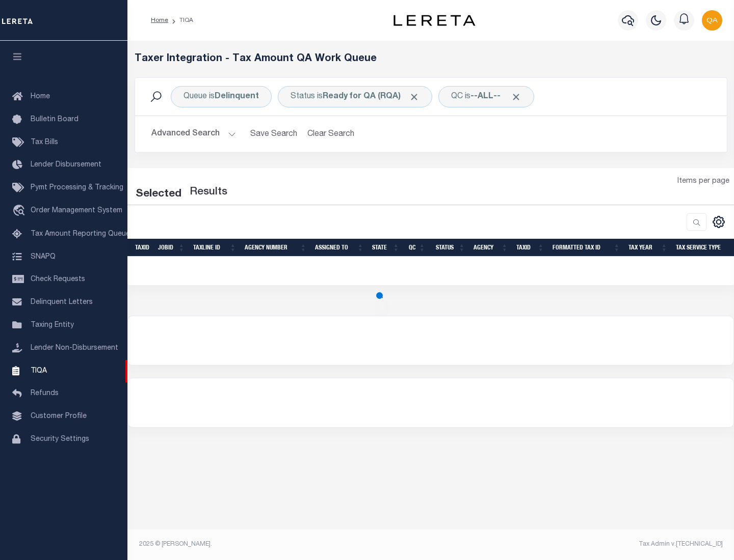 The height and width of the screenshot is (560, 734). Describe the element at coordinates (66, 165) in the screenshot. I see `span: Lender Disbursement` at that location.